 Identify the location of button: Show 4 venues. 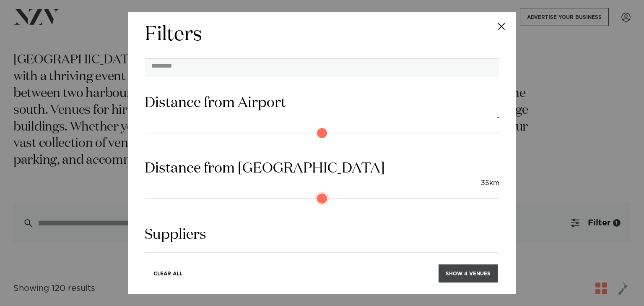
(468, 273).